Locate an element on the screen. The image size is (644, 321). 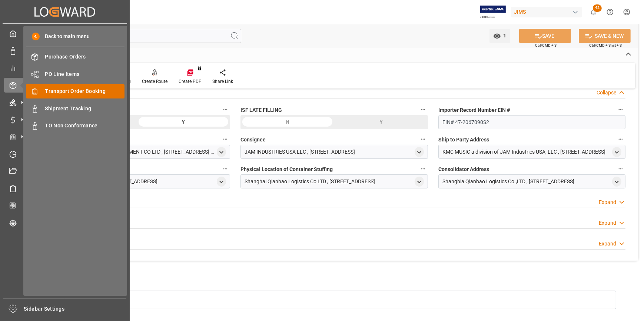
a: TO Non Conformance is located at coordinates (75, 125).